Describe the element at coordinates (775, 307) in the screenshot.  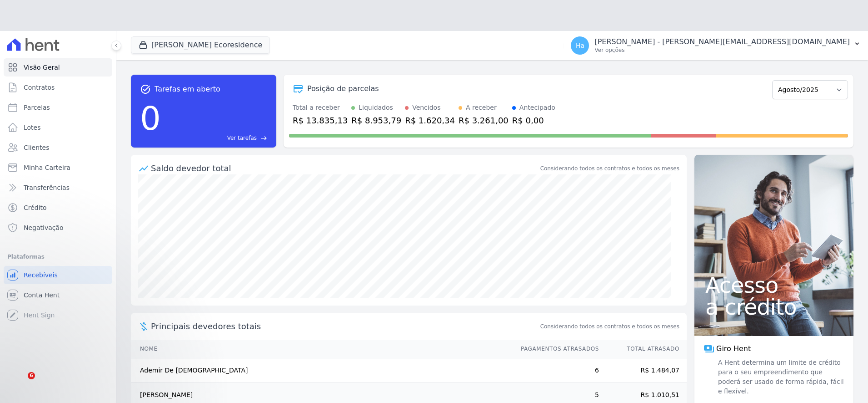
I see `span: a crédito` at that location.